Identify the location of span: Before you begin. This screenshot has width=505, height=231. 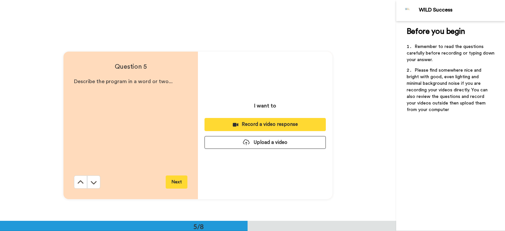
(436, 32).